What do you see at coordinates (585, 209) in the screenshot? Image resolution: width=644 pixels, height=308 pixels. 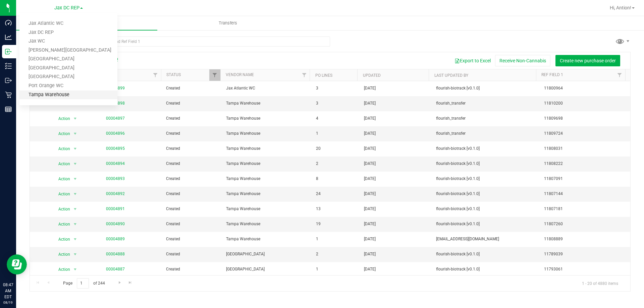 I see `span: 11807181` at bounding box center [585, 209].